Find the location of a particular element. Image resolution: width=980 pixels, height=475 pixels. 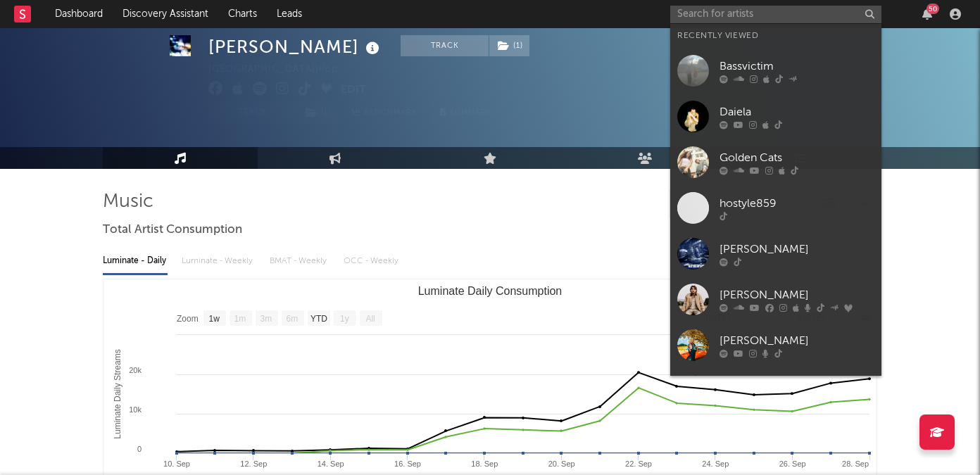

text: 10k is located at coordinates (135, 410).